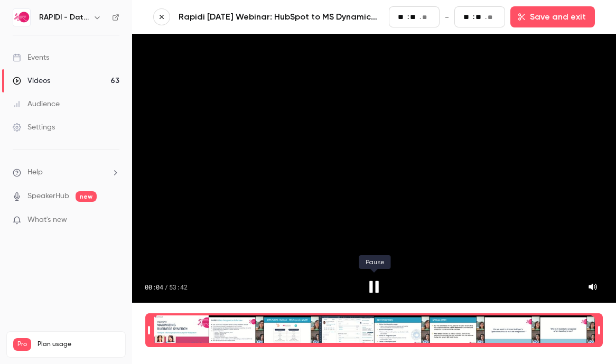 The image size is (616, 364). Describe the element at coordinates (64, 17) in the screenshot. I see `h6: RAPIDI - Data Integration Solutions` at that location.